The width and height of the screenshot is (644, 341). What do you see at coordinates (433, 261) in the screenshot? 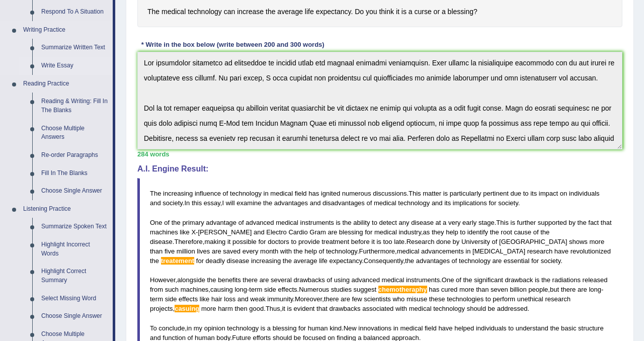
I see `span: advantages` at bounding box center [433, 261].